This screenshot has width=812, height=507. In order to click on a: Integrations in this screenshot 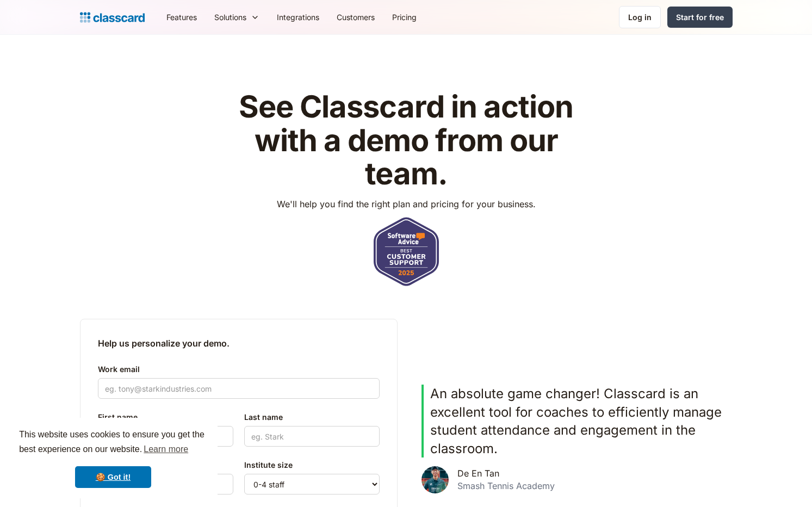, I will do `click(298, 17)`.